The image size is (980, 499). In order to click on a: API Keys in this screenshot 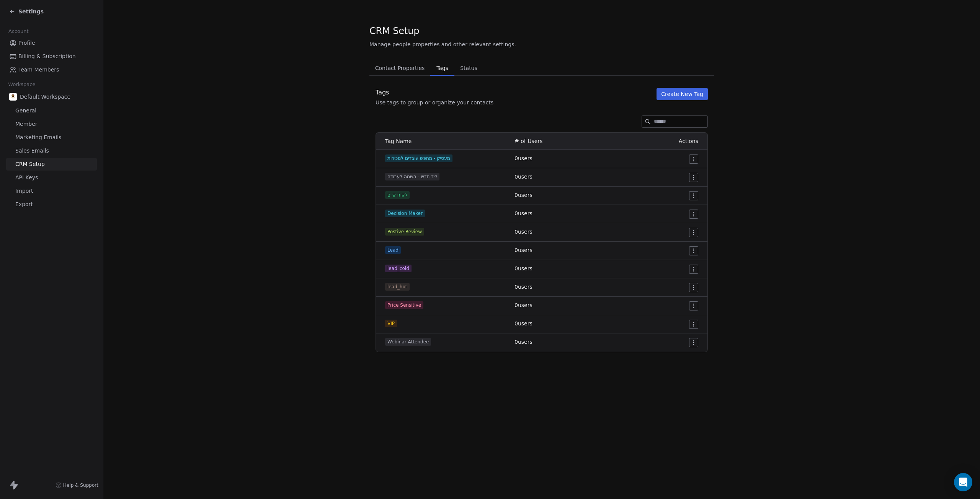, I will do `click(52, 177)`.